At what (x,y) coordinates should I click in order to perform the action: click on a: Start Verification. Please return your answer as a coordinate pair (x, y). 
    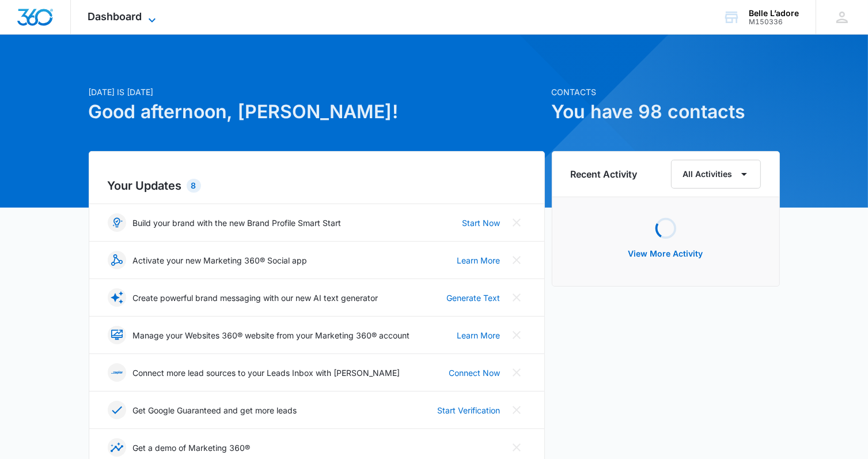
    Looking at the image, I should click on (469, 410).